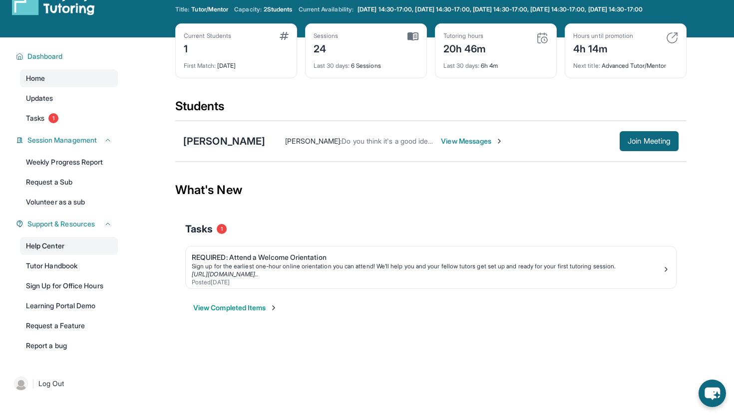 Image resolution: width=734 pixels, height=415 pixels. I want to click on a: Report a bug, so click(69, 346).